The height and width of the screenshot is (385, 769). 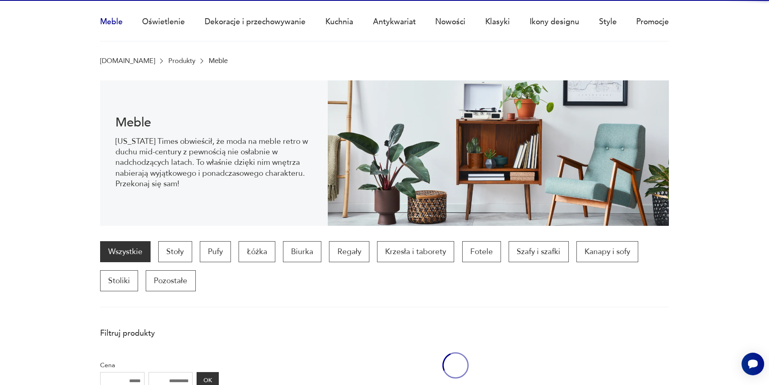 I want to click on a: Kanapy i sofy, so click(x=607, y=251).